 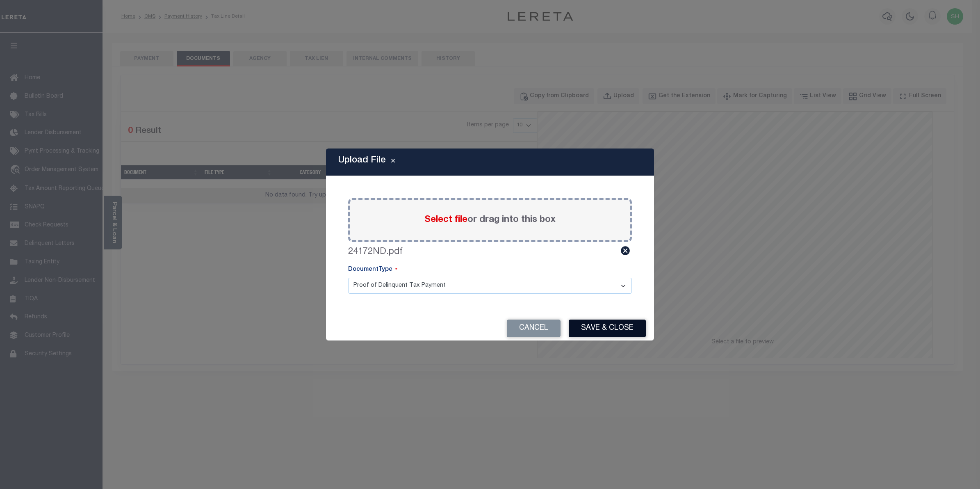 I want to click on label: or drag into this box, so click(x=490, y=219).